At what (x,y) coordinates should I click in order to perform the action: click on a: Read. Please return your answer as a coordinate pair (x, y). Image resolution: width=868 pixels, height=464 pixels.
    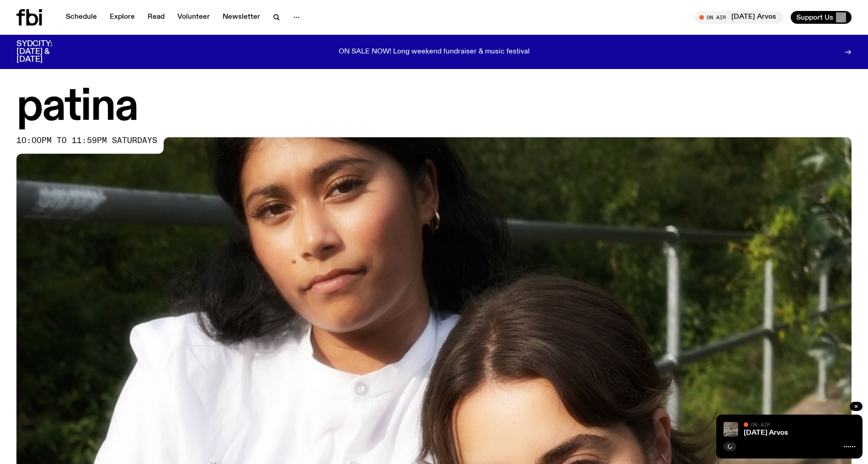
    Looking at the image, I should click on (156, 17).